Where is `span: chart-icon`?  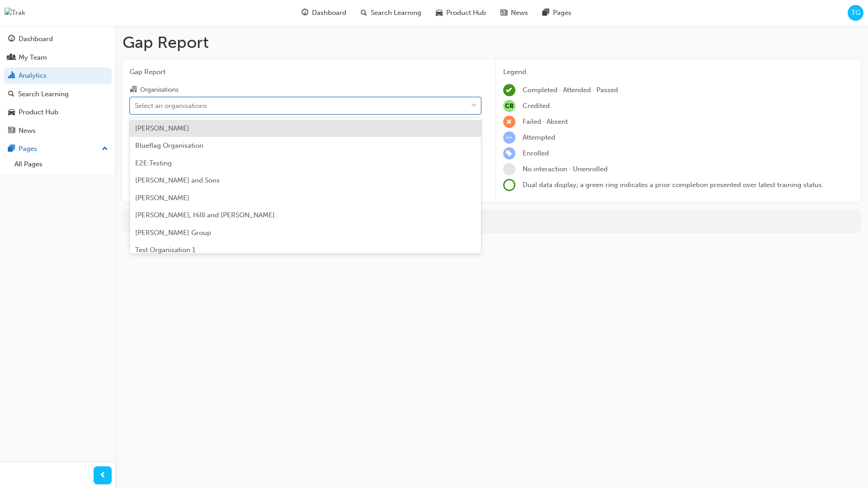 span: chart-icon is located at coordinates (11, 76).